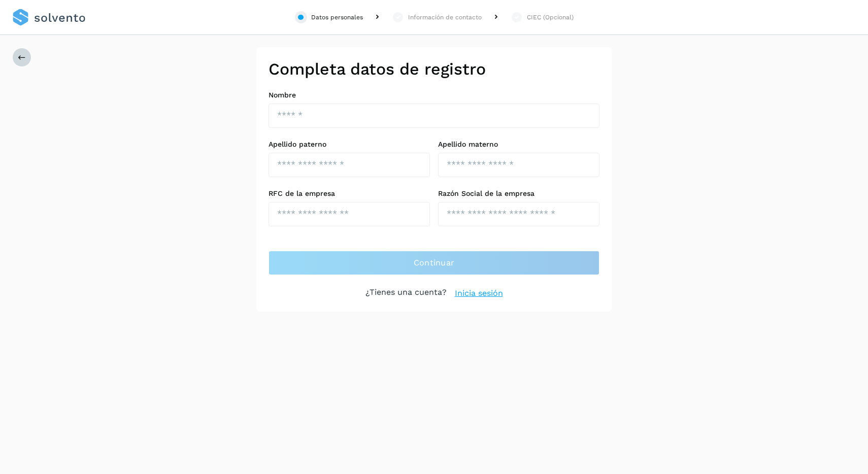 Image resolution: width=868 pixels, height=474 pixels. What do you see at coordinates (519, 193) in the screenshot?
I see `label: Razón Social de la empresa` at bounding box center [519, 193].